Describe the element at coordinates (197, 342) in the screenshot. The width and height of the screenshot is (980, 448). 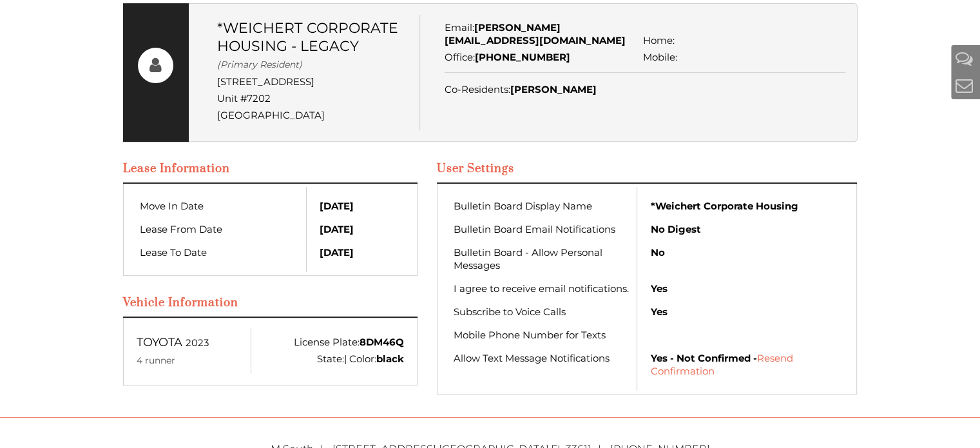
I see `span: 2023` at that location.